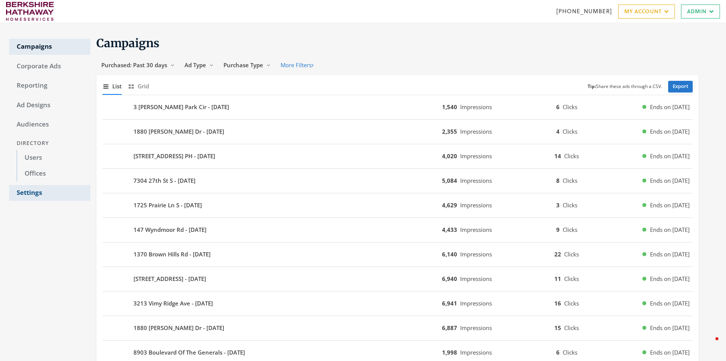 The image size is (726, 361). Describe the element at coordinates (50, 86) in the screenshot. I see `a: Reporting` at that location.